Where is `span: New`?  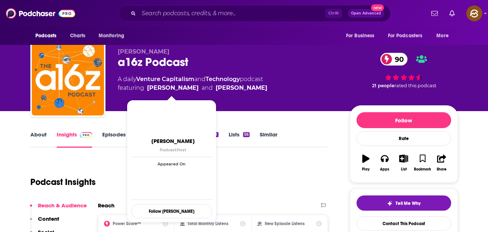
span: New is located at coordinates (378, 8).